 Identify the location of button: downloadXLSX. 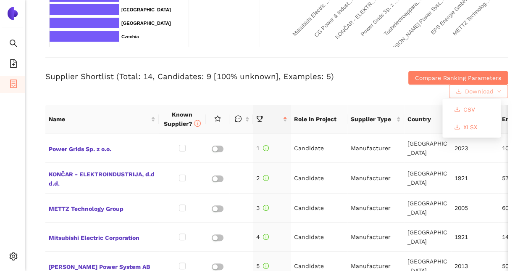
(465, 127).